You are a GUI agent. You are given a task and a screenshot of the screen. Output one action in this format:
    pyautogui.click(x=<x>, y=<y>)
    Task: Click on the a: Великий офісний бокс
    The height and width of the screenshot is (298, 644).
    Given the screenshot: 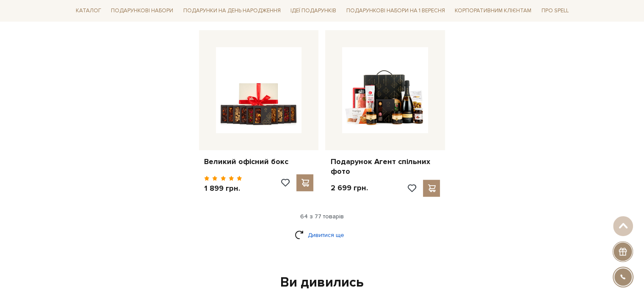 What is the action you would take?
    pyautogui.click(x=259, y=161)
    